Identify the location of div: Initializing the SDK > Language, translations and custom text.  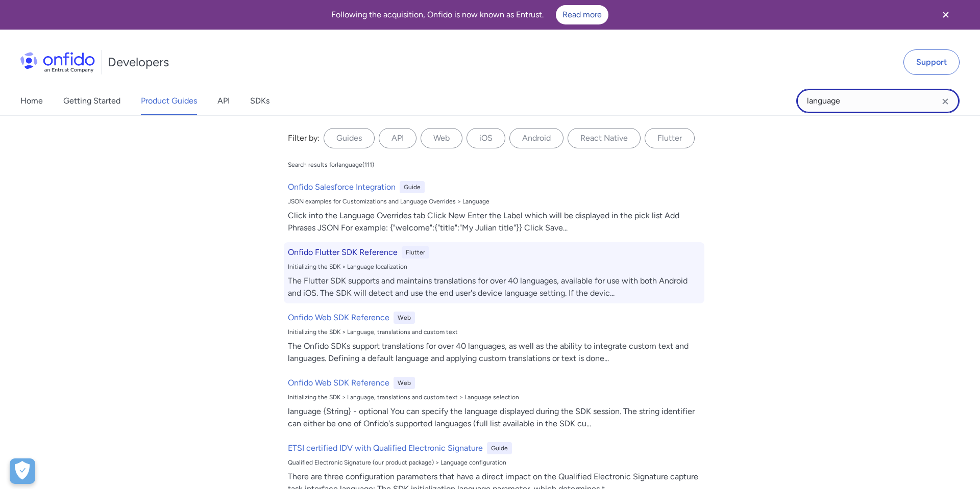
(494, 332).